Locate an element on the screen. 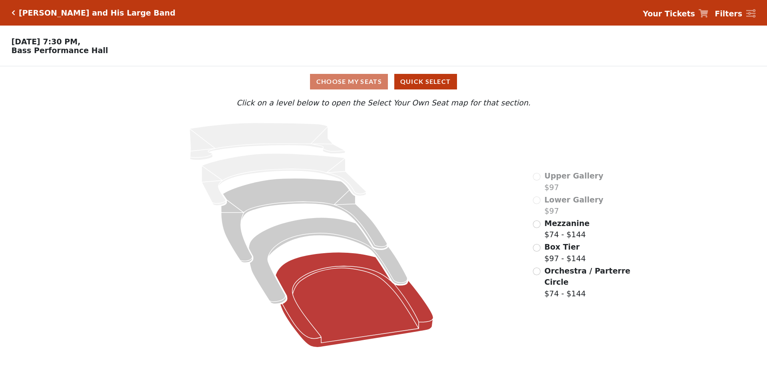  path: Orchestra / Parterre Circle - Seats Available: 146 is located at coordinates (354, 300).